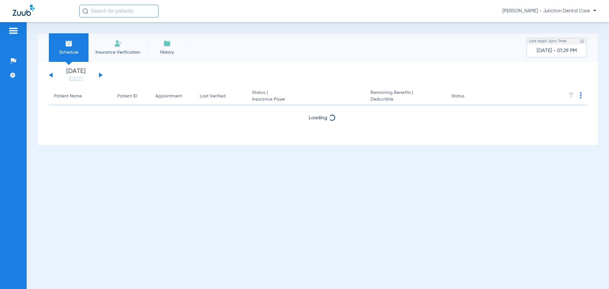 Image resolution: width=609 pixels, height=289 pixels. I want to click on th: Remaining Benefits |, so click(405, 96).